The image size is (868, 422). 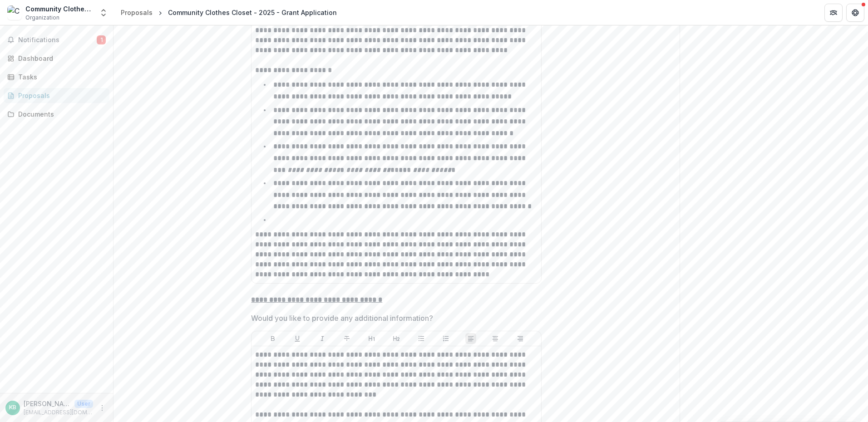 I want to click on button: Heading 1, so click(x=372, y=338).